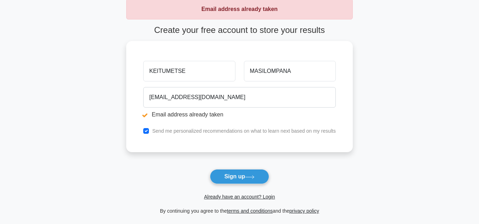  Describe the element at coordinates (250, 211) in the screenshot. I see `a: terms and conditions` at that location.